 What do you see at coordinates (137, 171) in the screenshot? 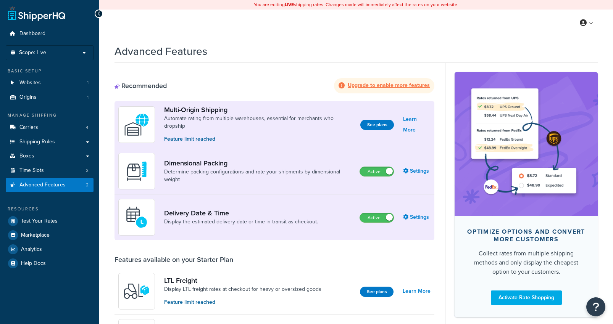
I see `img: DTVBYsAAAAAASUVORK5CYII=` at bounding box center [137, 171].